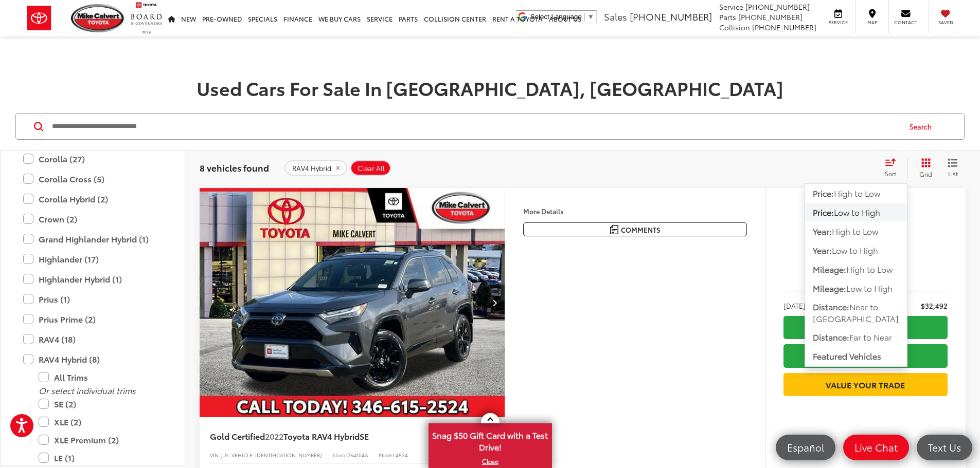  I want to click on span: Saved, so click(945, 22).